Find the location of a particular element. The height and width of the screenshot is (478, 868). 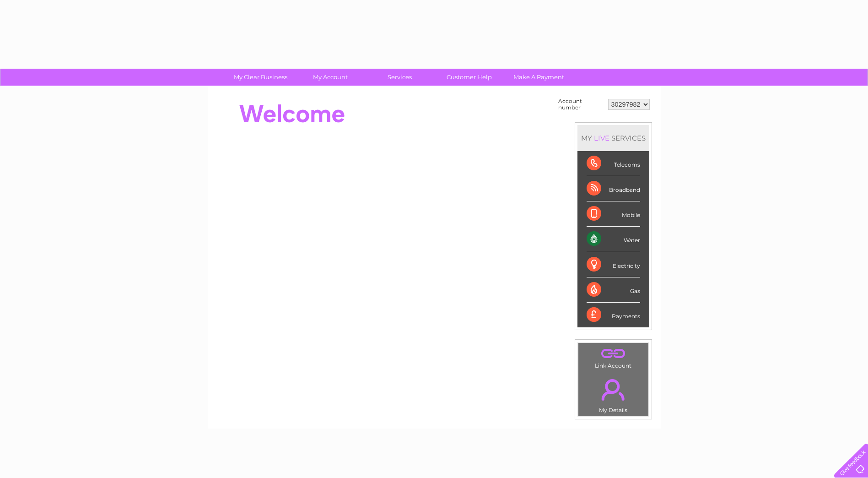

div: Electricity is located at coordinates (613, 264).